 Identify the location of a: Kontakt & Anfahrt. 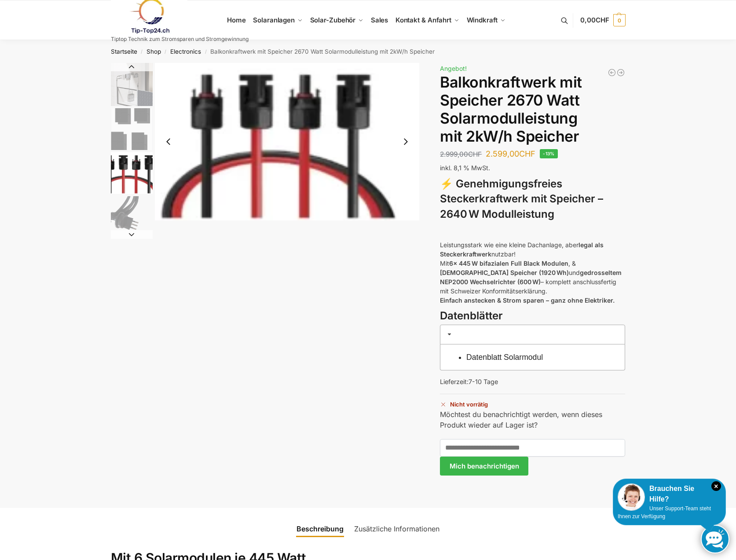
(427, 20).